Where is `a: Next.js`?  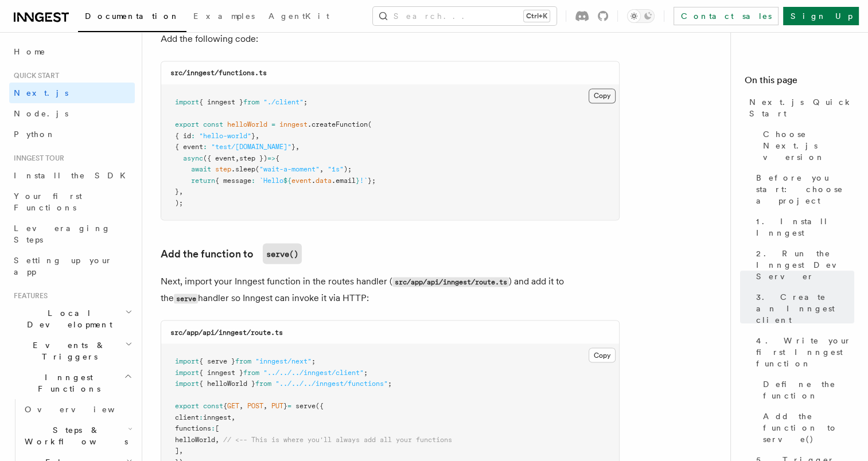 a: Next.js is located at coordinates (72, 93).